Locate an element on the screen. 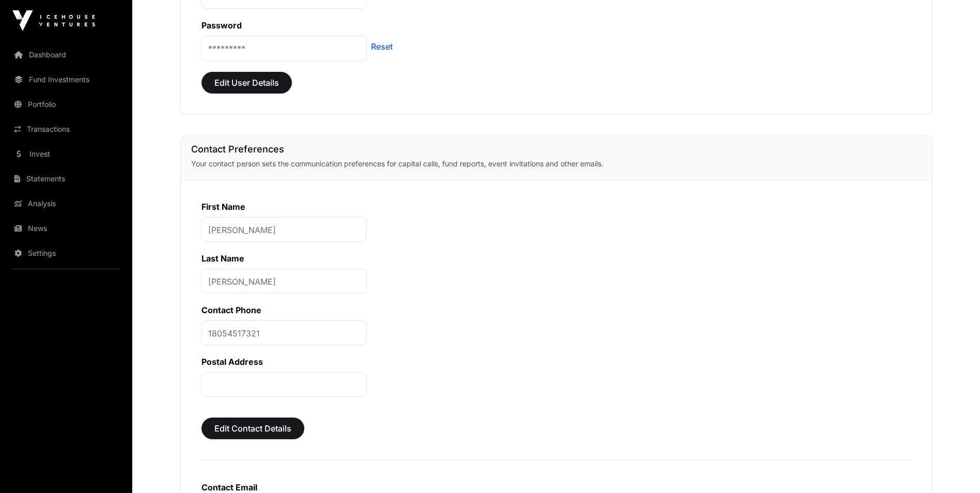 The image size is (980, 493). a: Edit User Details is located at coordinates (247, 83).